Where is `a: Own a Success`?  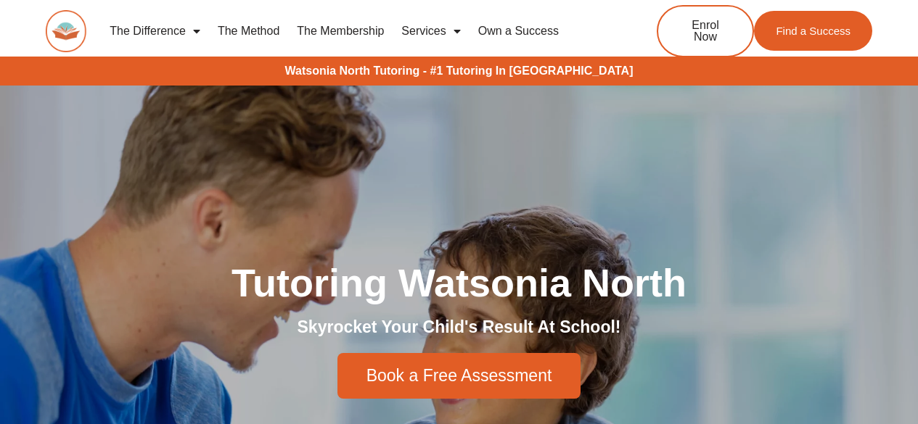
a: Own a Success is located at coordinates (518, 31).